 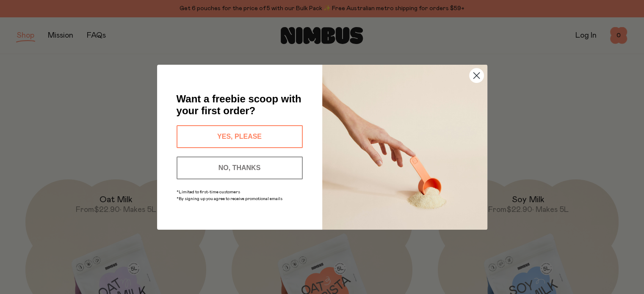 What do you see at coordinates (239, 136) in the screenshot?
I see `button: YES, PLEASE` at bounding box center [239, 136].